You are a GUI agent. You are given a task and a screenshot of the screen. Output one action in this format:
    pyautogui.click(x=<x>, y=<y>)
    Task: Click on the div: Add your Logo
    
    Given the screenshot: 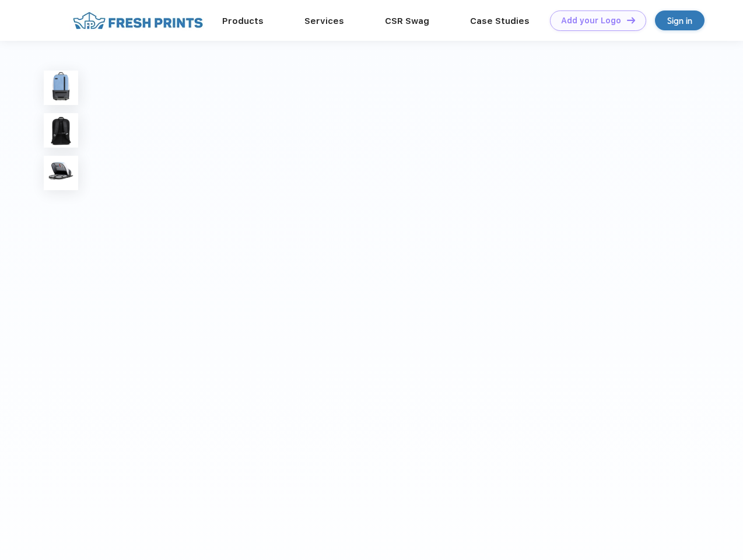 What is the action you would take?
    pyautogui.click(x=591, y=20)
    